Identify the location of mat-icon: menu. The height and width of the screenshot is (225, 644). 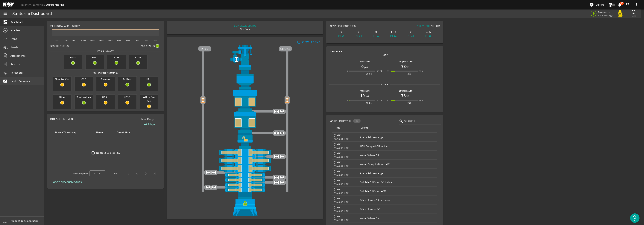
(5, 14).